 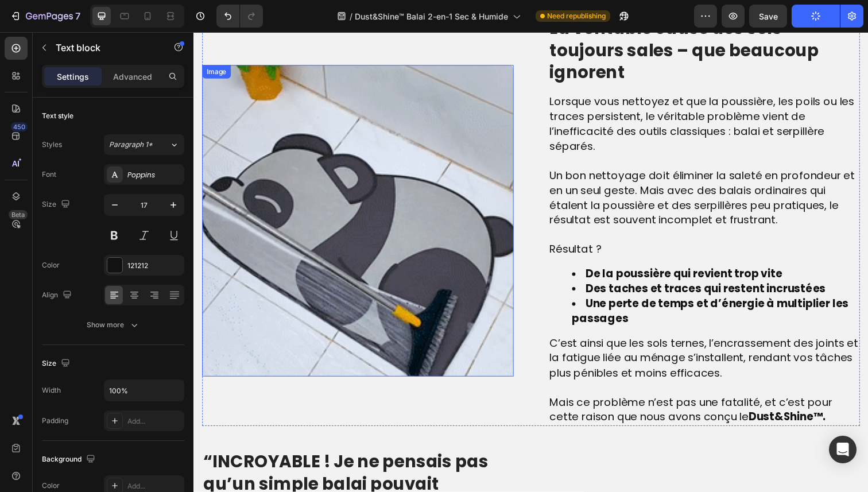 I want to click on div: Undo/Redo, so click(x=240, y=16).